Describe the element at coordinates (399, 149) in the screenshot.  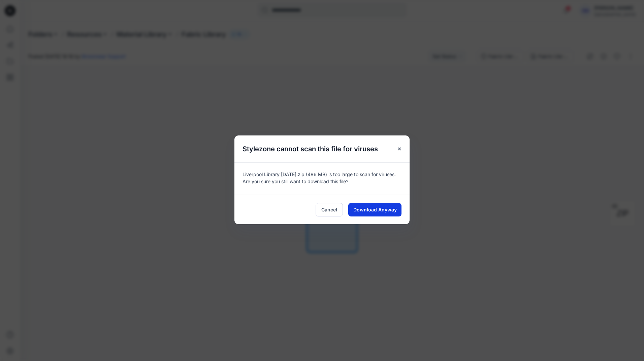
I see `button: Close` at that location.